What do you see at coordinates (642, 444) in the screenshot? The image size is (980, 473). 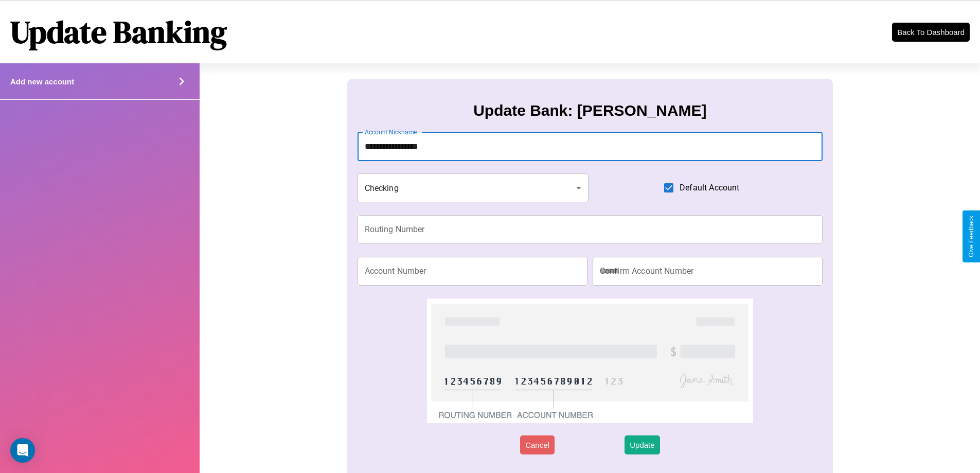 I see `button: Update` at bounding box center [642, 444].